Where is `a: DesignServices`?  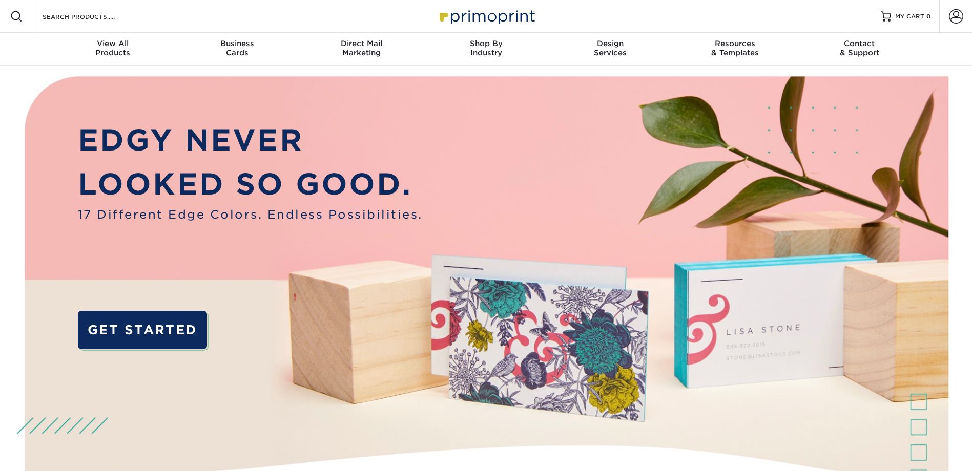
a: DesignServices is located at coordinates (610, 49).